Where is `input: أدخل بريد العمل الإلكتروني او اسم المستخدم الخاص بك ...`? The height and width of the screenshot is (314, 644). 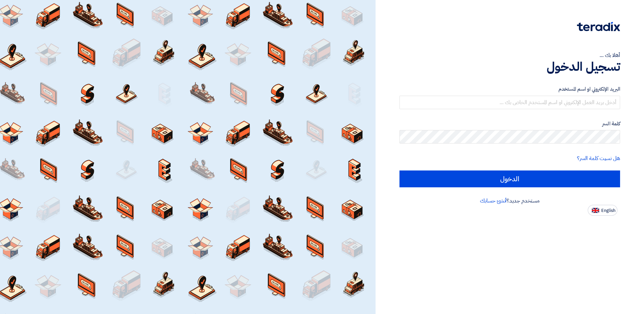 input: أدخل بريد العمل الإلكتروني او اسم المستخدم الخاص بك ... is located at coordinates (509, 103).